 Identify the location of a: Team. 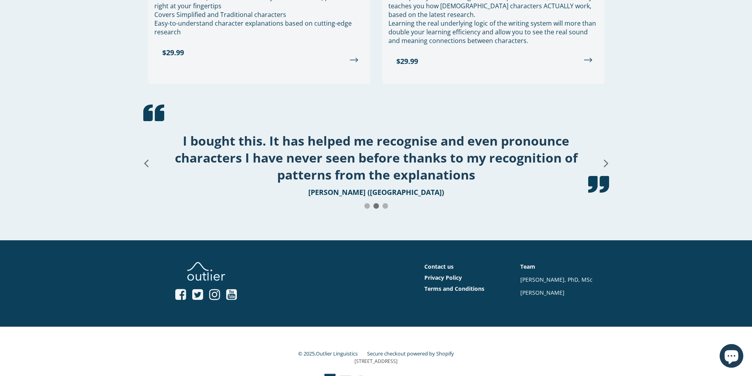
(528, 266).